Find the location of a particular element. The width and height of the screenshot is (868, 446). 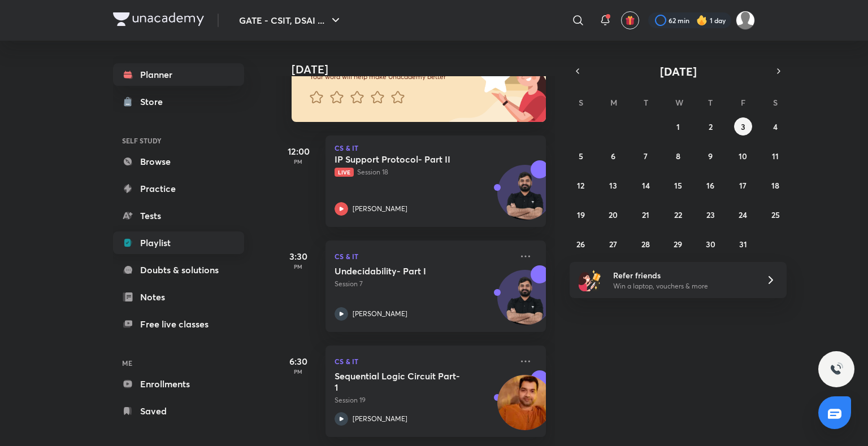

img: feedback_image is located at coordinates (493, 77).